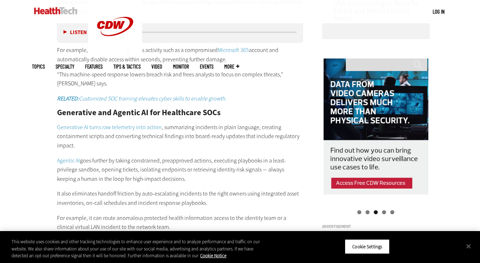  What do you see at coordinates (69, 160) in the screenshot?
I see `a: Agentic AI` at bounding box center [69, 160].